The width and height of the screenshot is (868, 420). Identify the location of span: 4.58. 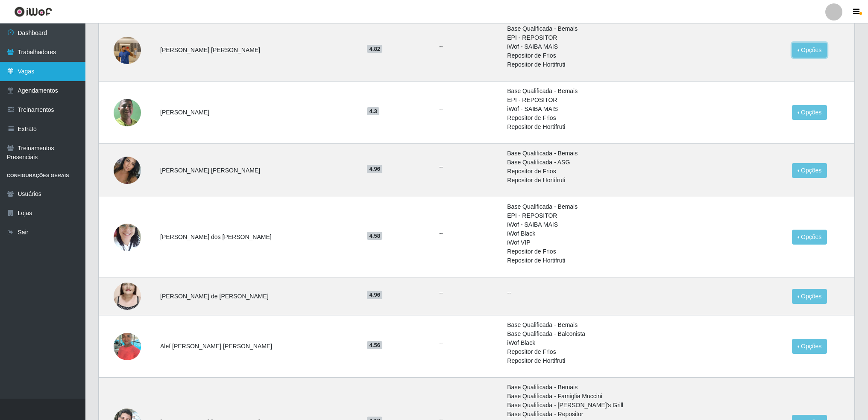
(375, 236).